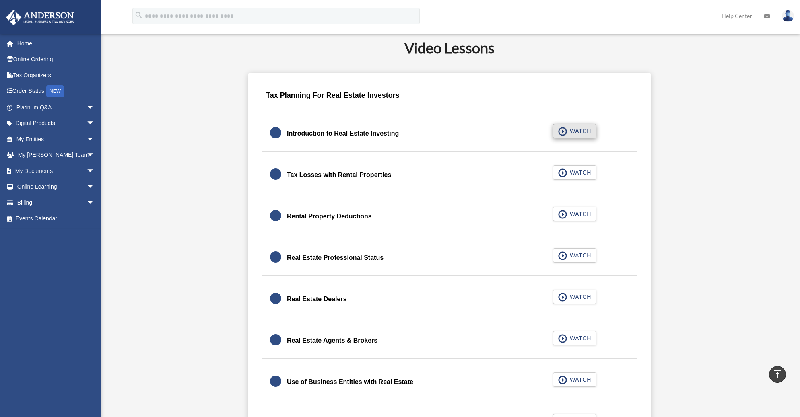 Image resolution: width=800 pixels, height=417 pixels. I want to click on a: Order StatusNEW, so click(56, 91).